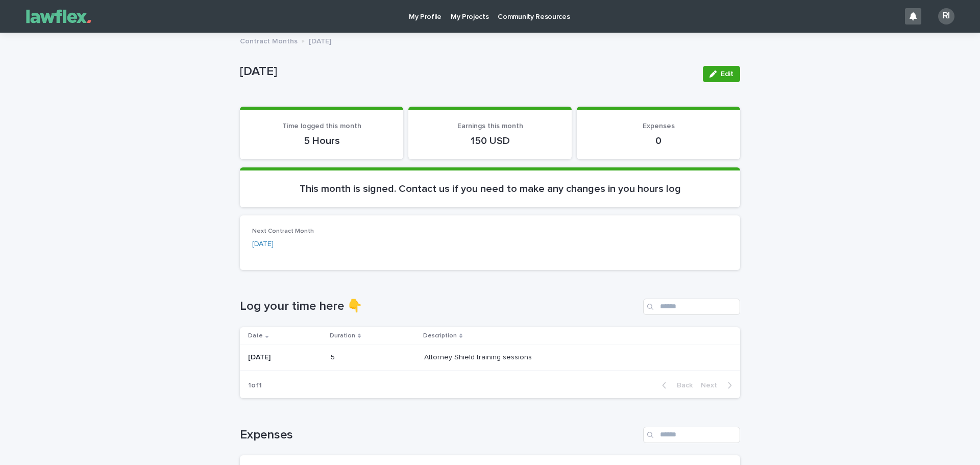  Describe the element at coordinates (490, 189) in the screenshot. I see `p: This month is signed. Contact us if you need to make any changes in you hours log` at that location.